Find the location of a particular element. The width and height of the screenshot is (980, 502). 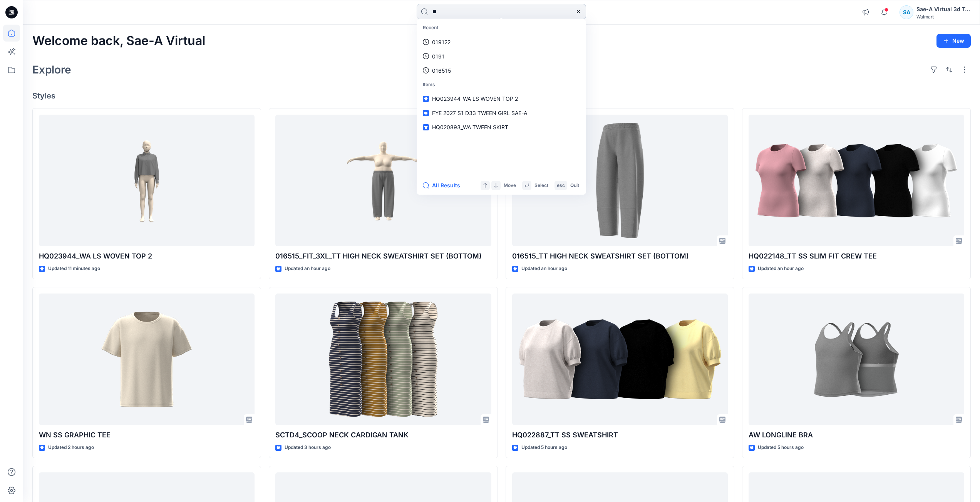

a: 016515 is located at coordinates (501, 70).